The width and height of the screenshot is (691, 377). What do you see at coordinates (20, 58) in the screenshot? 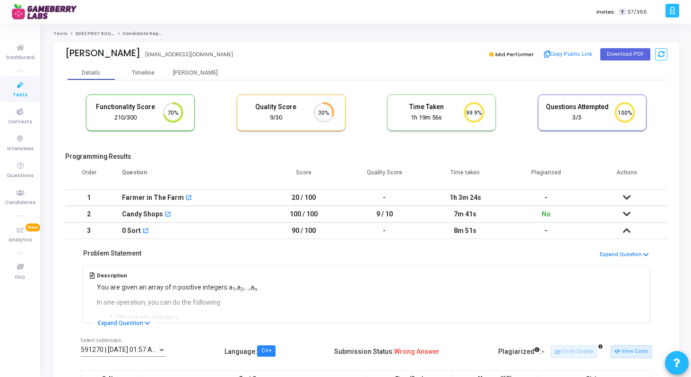
I see `span: Dashboard` at bounding box center [20, 58].